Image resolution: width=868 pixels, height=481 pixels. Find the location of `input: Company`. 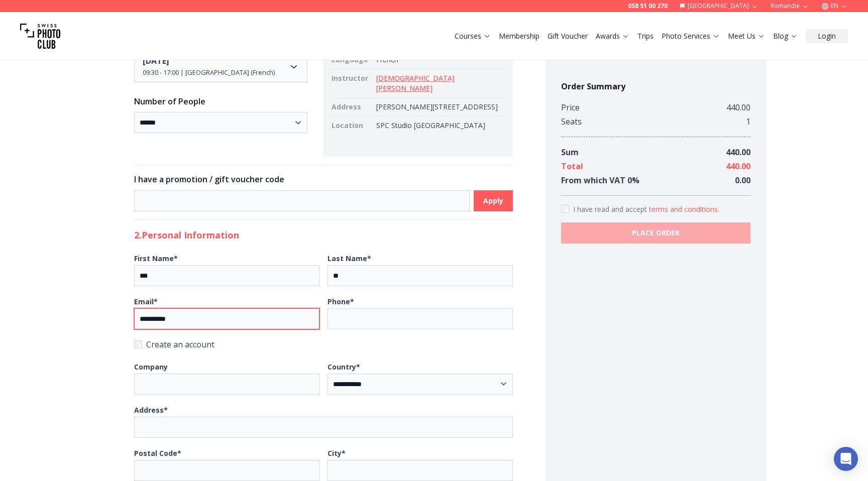

input: Company is located at coordinates (227, 384).